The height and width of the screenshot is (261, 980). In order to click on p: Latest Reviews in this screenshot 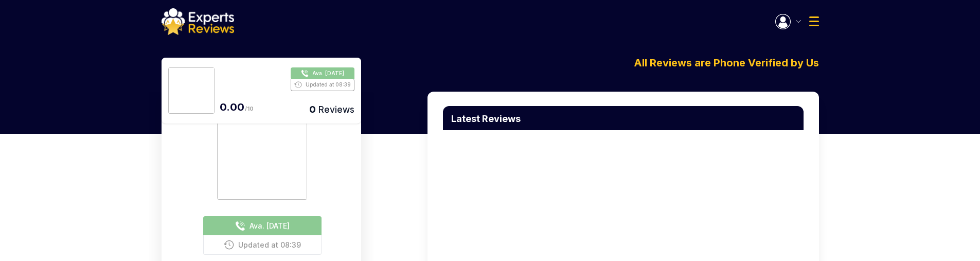, I will do `click(486, 119)`.